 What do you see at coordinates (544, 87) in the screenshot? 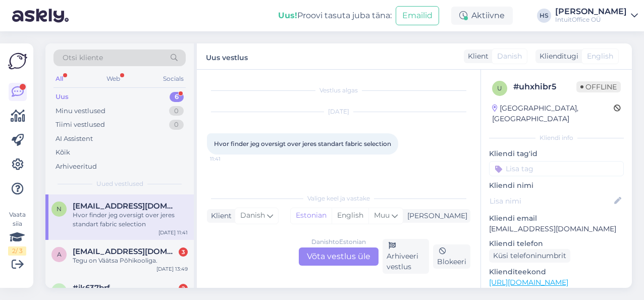
I see `div: # uhxhibr5` at bounding box center [544, 87].